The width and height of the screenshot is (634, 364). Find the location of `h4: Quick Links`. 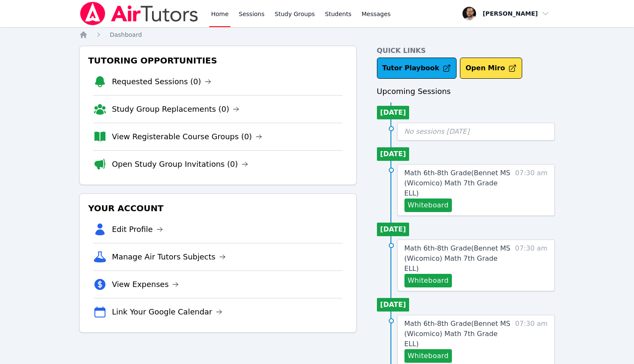

h4: Quick Links is located at coordinates (466, 51).